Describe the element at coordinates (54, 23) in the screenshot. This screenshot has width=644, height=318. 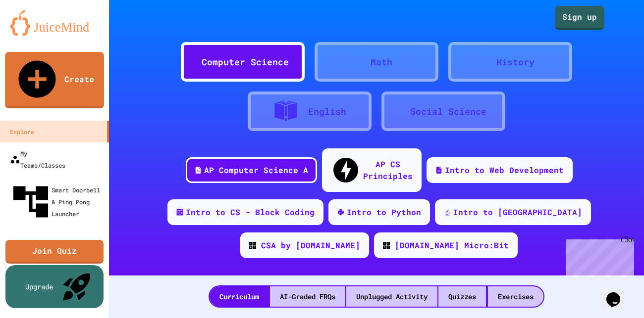
I see `img: logo-orange.svg` at that location.